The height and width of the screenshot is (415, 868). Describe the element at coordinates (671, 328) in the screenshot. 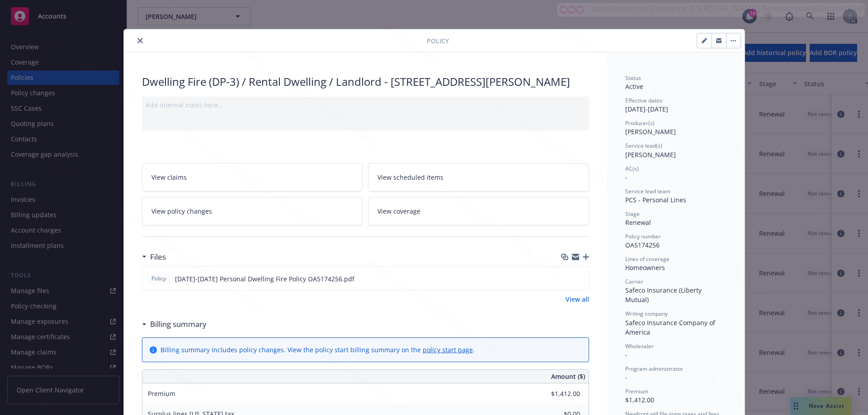

I see `span: Safeco Insurance Company of America` at that location.